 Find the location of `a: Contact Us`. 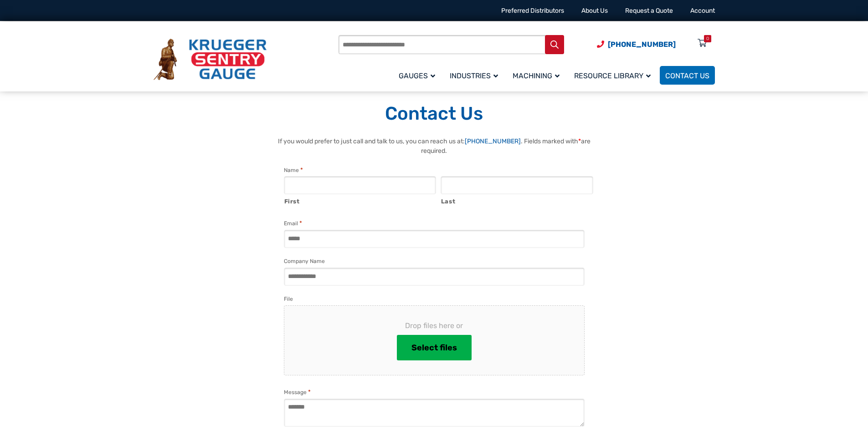

a: Contact Us is located at coordinates (687, 76).